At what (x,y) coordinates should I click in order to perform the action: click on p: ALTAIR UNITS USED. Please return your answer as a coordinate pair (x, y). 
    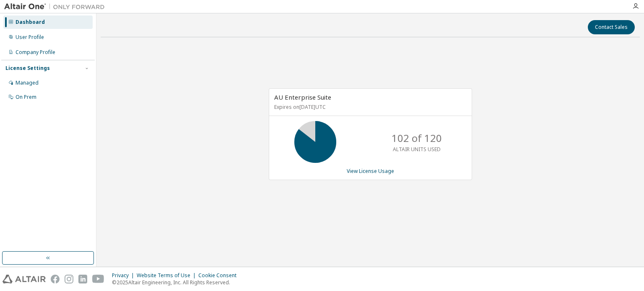
    Looking at the image, I should click on (417, 149).